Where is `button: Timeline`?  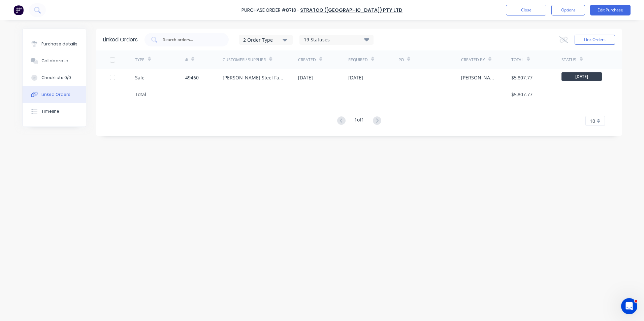 button: Timeline is located at coordinates (54, 112).